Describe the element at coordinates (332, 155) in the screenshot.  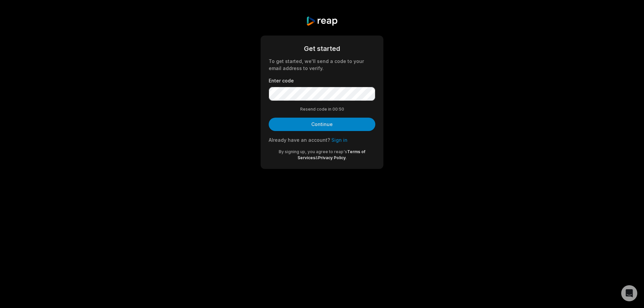
I see `a: Terms of Services` at that location.